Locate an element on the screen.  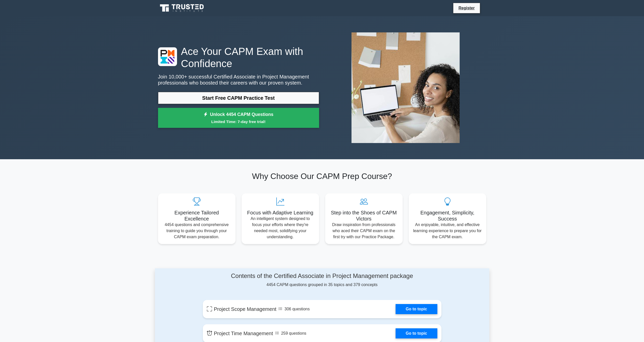
p: Draw inspiration from professionals who aced their CAPM exam on the first try with our Practice P... is located at coordinates (364, 231).